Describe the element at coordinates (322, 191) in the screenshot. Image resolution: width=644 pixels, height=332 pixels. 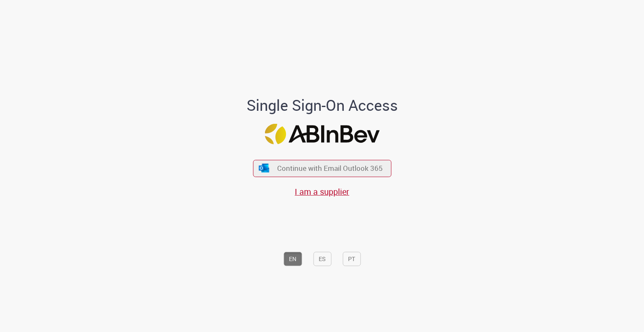
I see `span: I am a supplier` at that location.